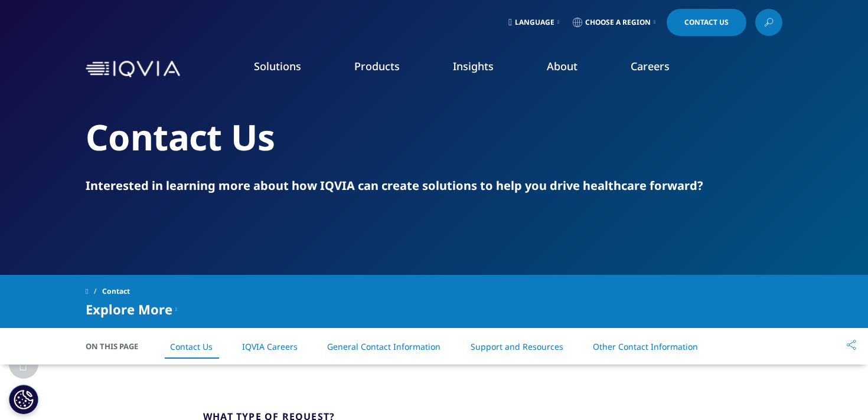 This screenshot has width=868, height=420. Describe the element at coordinates (270, 346) in the screenshot. I see `a: IQVIA Careers` at that location.